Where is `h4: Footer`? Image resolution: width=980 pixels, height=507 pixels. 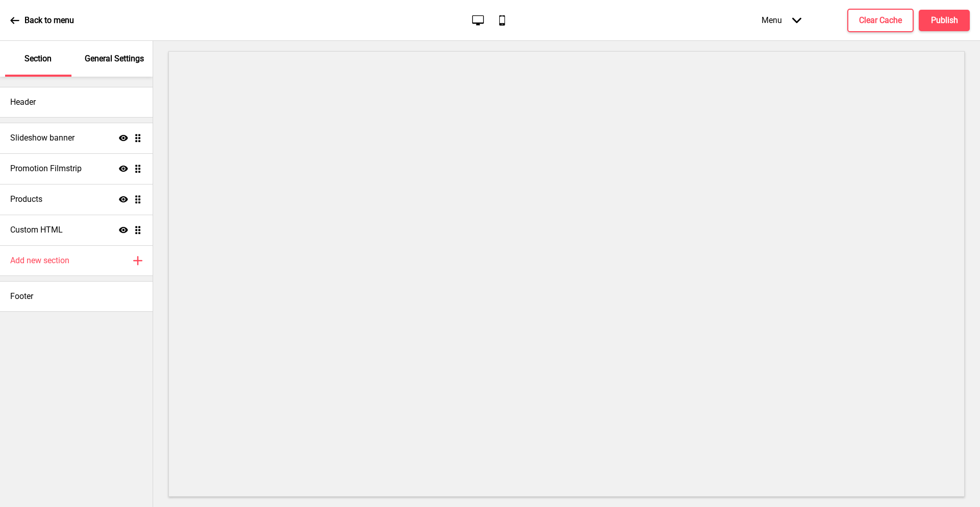
h4: Footer is located at coordinates (21, 297).